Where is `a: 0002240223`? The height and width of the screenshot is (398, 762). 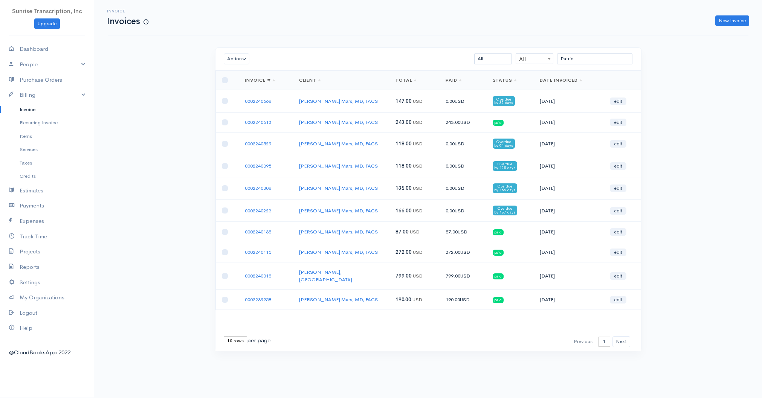
a: 0002240223 is located at coordinates (258, 211).